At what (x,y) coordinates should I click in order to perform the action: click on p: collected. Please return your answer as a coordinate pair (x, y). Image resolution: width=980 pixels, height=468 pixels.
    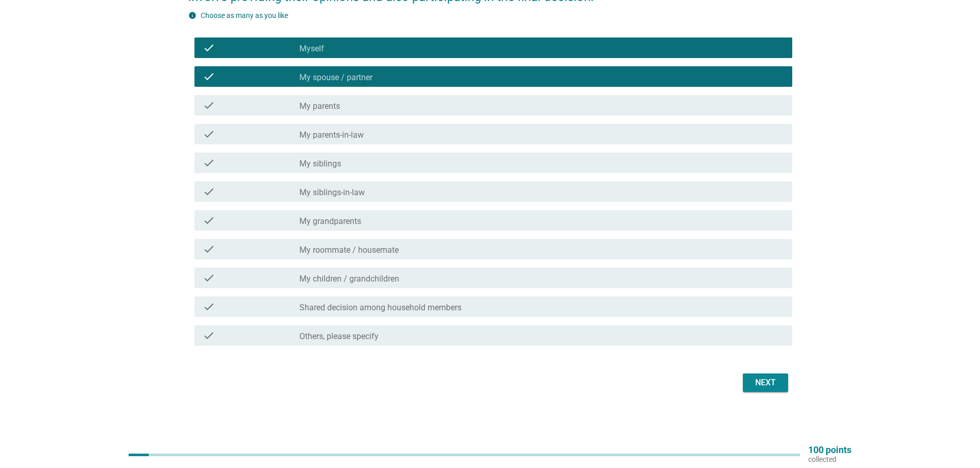
    Looking at the image, I should click on (830, 459).